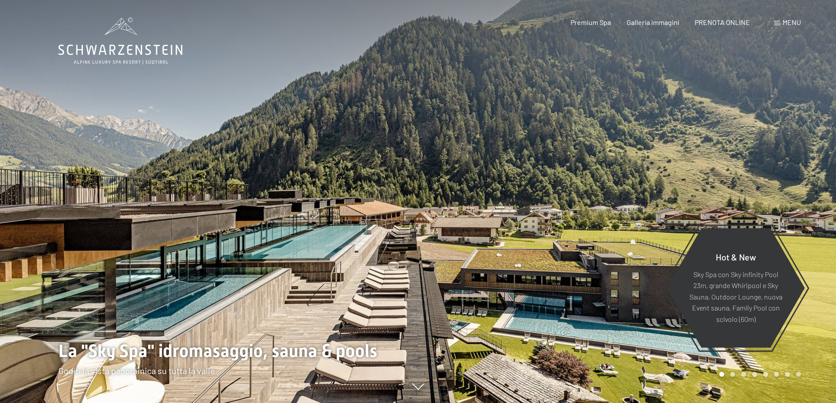  What do you see at coordinates (723, 22) in the screenshot?
I see `a: PRENOTA ONLINE` at bounding box center [723, 22].